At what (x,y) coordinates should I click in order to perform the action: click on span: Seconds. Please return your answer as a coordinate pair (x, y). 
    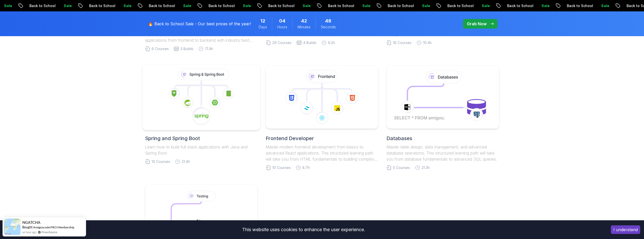
    Looking at the image, I should click on (328, 27).